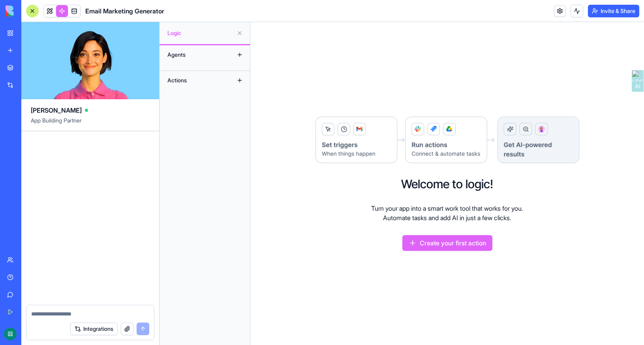 The height and width of the screenshot is (345, 644). What do you see at coordinates (447, 244) in the screenshot?
I see `button: Create your first action` at bounding box center [447, 244].